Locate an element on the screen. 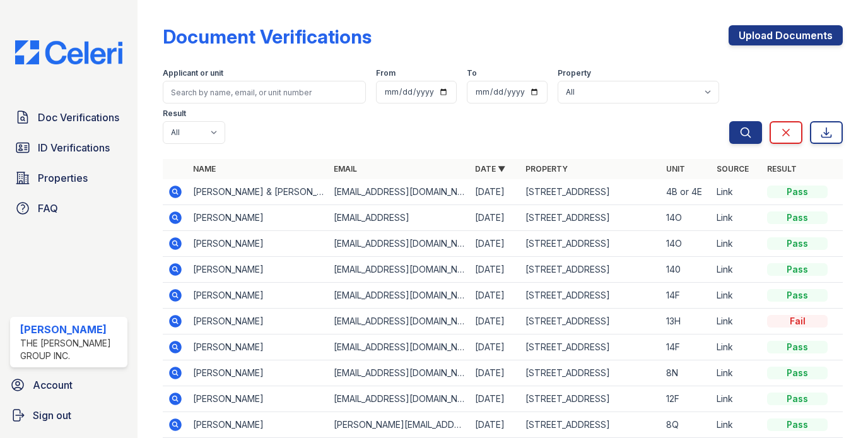 The image size is (868, 438). a: Name is located at coordinates (204, 168).